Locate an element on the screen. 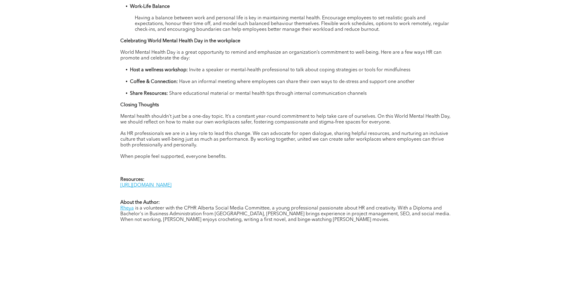  span: Mental health shouldn’t just be a one-day topic. It’s a constant year-round commitment to help ta... is located at coordinates (285, 119).